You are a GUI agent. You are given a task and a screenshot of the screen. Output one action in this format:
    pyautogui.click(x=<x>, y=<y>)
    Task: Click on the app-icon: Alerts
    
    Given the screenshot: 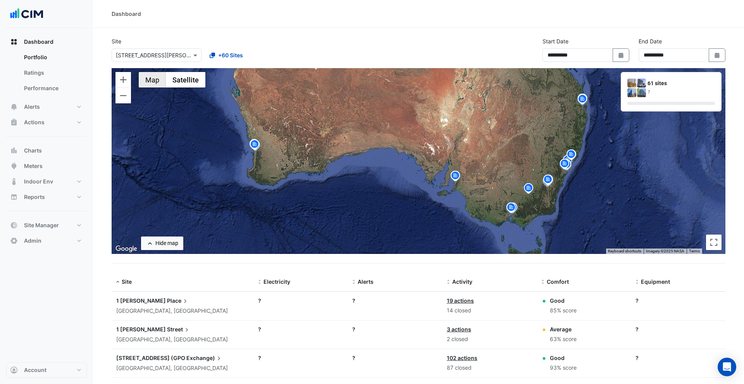 What is the action you would take?
    pyautogui.click(x=14, y=107)
    